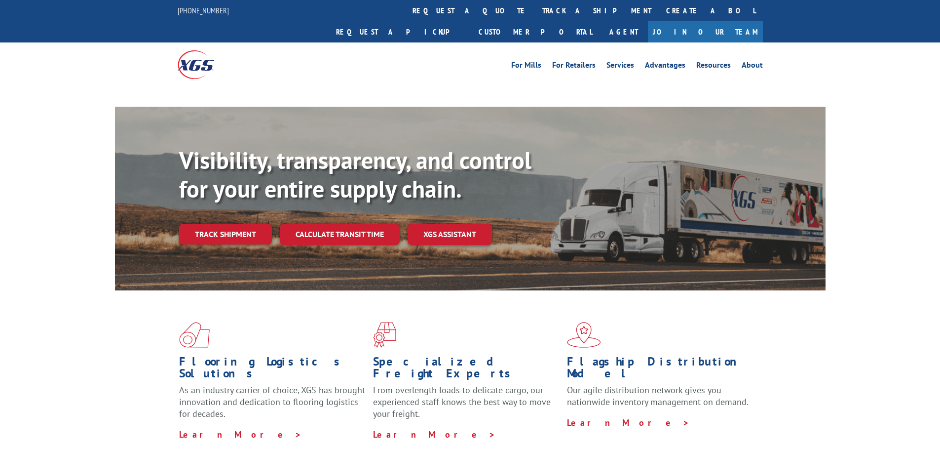 Image resolution: width=940 pixels, height=450 pixels. Describe the element at coordinates (658, 395) in the screenshot. I see `span: Our agile distribution network gives you nationwide inventory management on demand.` at that location.